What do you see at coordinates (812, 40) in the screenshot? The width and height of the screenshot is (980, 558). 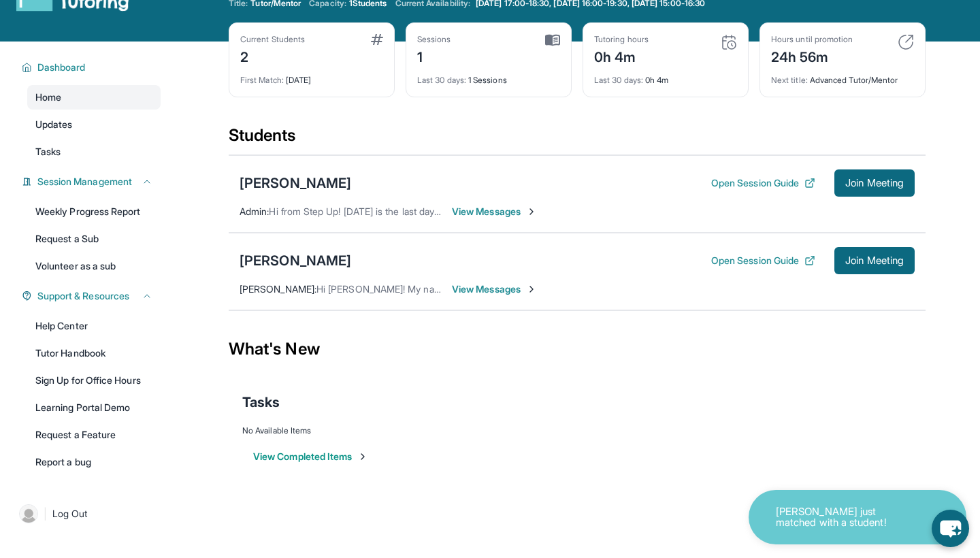 I see `div: Hours until promotion` at bounding box center [812, 40].